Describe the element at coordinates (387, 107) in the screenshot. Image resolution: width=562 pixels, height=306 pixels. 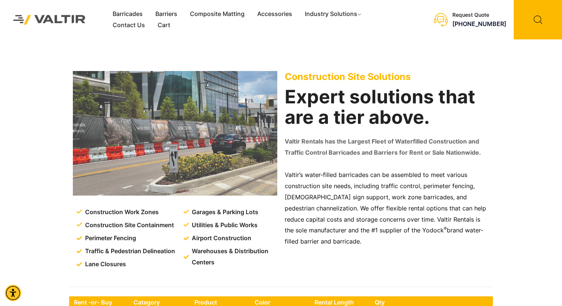
I see `h2: Expert solutions that are a tier above.` at that location.